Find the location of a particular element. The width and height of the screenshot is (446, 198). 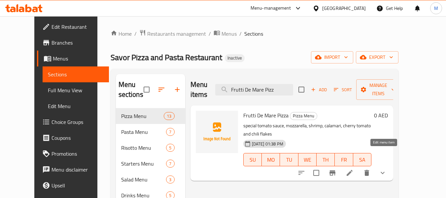

span: Sections is located at coordinates (76, 74).